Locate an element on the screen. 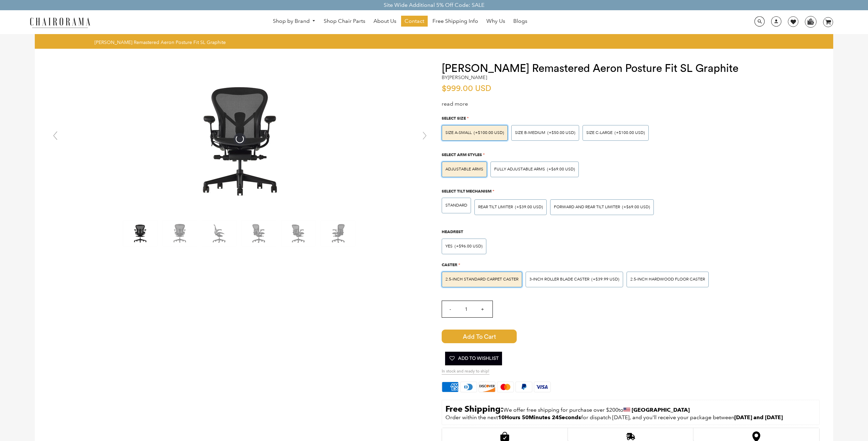  span: (+$39.00 USD) is located at coordinates (529, 208).